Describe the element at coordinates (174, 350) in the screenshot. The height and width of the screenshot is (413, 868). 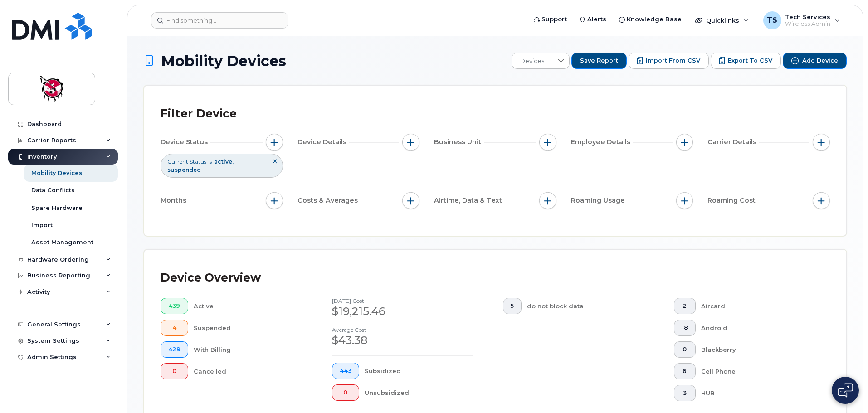
I see `button: 429` at that location.